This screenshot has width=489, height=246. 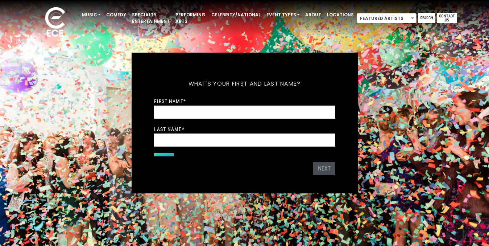 What do you see at coordinates (283, 15) in the screenshot?
I see `a: Event Types` at bounding box center [283, 15].